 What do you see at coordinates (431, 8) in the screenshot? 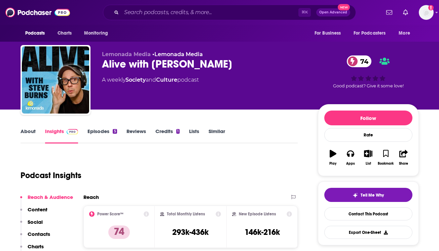
I see `svg: Add a profile image` at bounding box center [431, 8].